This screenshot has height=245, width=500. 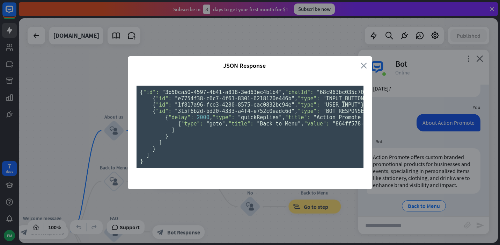 What do you see at coordinates (358, 92) in the screenshot?
I see `span: "68c963bc035c700007633aff"` at bounding box center [358, 92].